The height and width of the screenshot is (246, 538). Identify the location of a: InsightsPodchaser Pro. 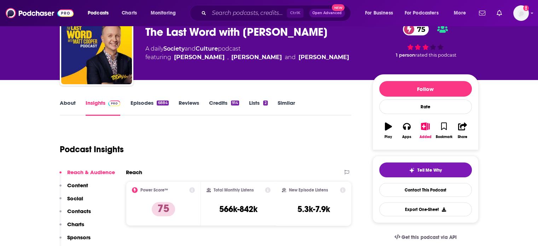
(103, 108).